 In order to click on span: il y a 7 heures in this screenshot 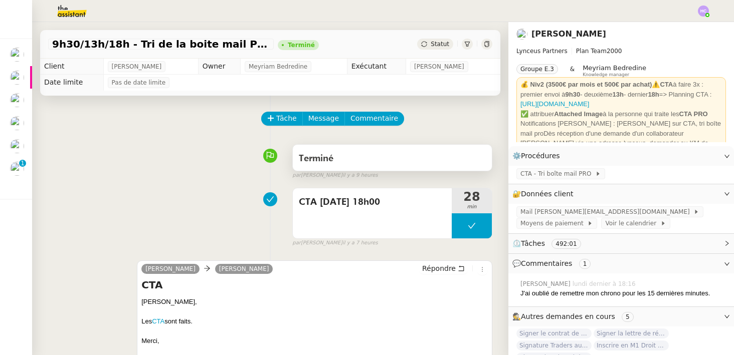, I will do `click(360, 243)`.